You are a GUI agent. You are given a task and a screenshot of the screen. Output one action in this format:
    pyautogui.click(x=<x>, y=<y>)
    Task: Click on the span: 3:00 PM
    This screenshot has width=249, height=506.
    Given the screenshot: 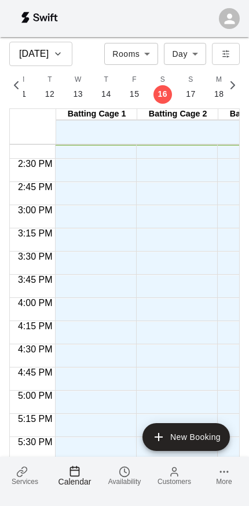 What is the action you would take?
    pyautogui.click(x=35, y=210)
    